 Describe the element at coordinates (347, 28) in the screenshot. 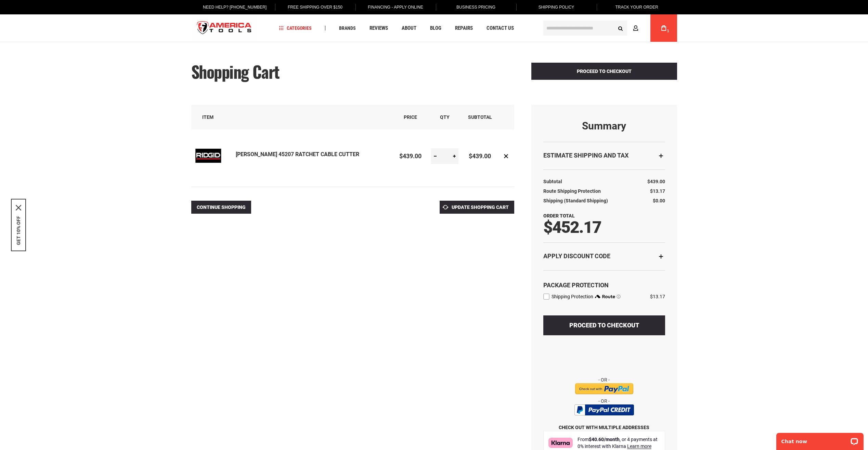

I see `a: Brands` at that location.